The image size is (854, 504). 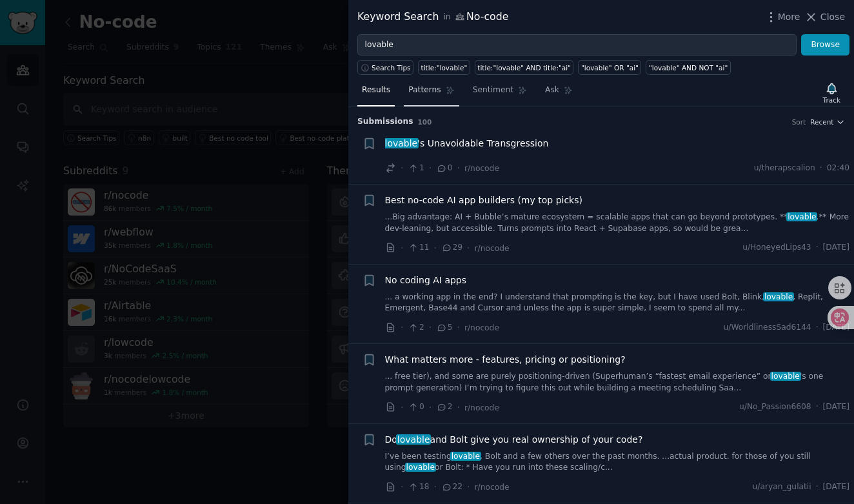 What do you see at coordinates (799, 122) in the screenshot?
I see `div: Sort` at bounding box center [799, 122].